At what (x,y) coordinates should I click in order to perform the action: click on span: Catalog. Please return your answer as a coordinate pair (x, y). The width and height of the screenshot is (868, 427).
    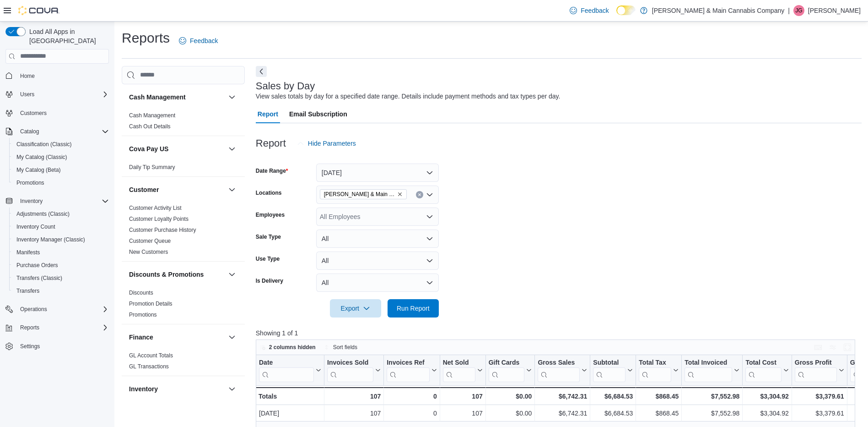
    Looking at the image, I should click on (63, 131).